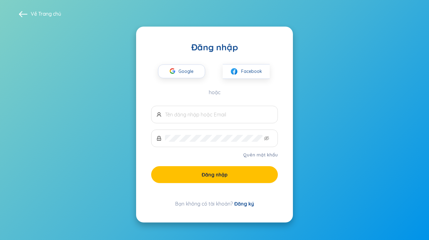  Describe the element at coordinates (214, 92) in the screenshot. I see `div: hoặc` at that location.